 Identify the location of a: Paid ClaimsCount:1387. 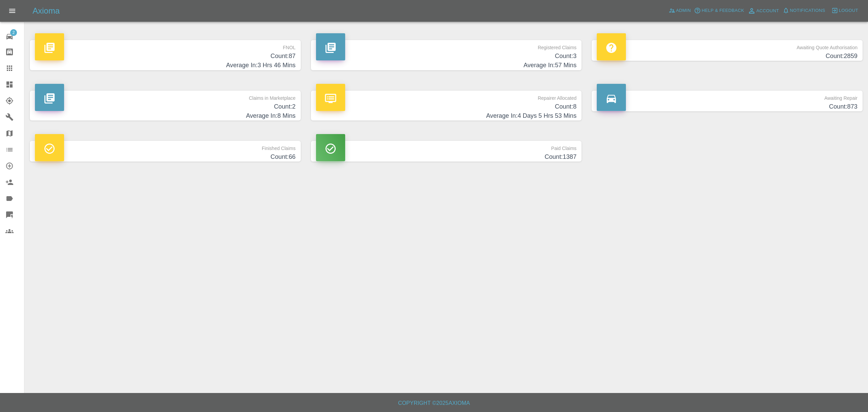
(447, 151).